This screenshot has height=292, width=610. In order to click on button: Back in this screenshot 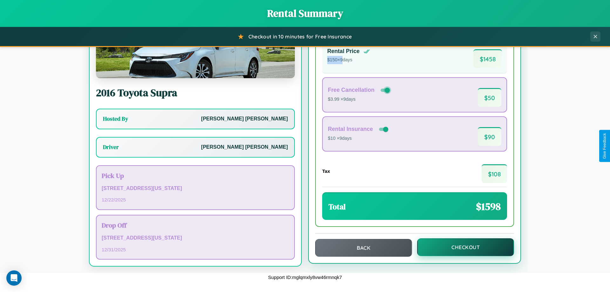, I will do `click(363, 248)`.